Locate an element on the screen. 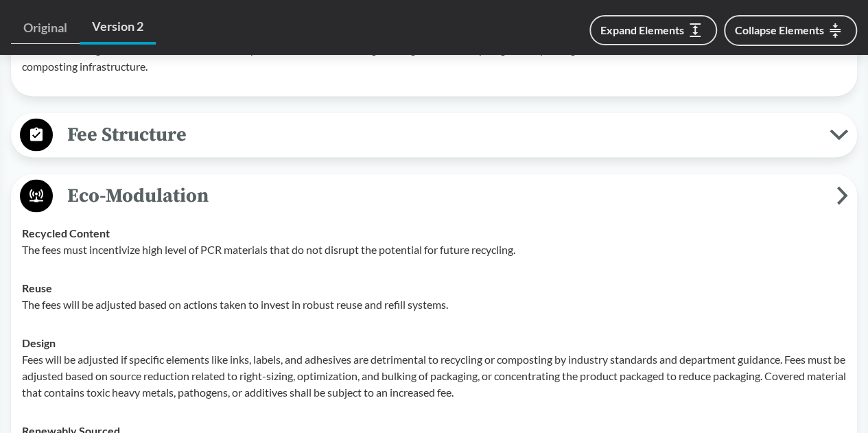  a: Original is located at coordinates (45, 29).